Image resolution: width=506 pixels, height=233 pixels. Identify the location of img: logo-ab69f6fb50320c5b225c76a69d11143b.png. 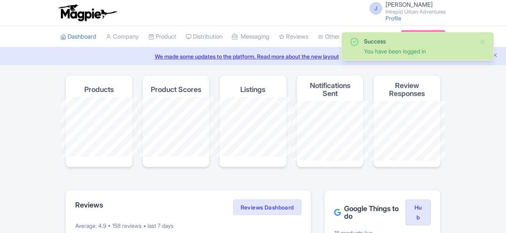
(87, 13).